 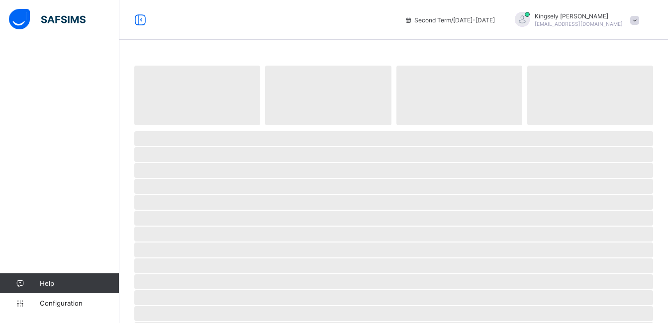 What do you see at coordinates (450, 20) in the screenshot?
I see `span: session/term information` at bounding box center [450, 20].